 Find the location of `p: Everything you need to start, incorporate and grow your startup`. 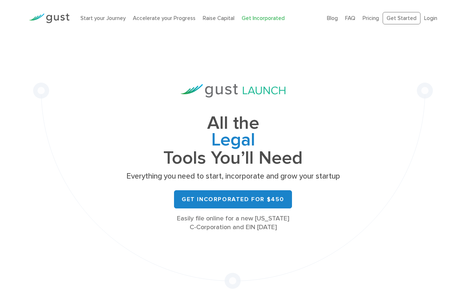

p: Everything you need to start, incorporate and grow your startup is located at coordinates (233, 177).